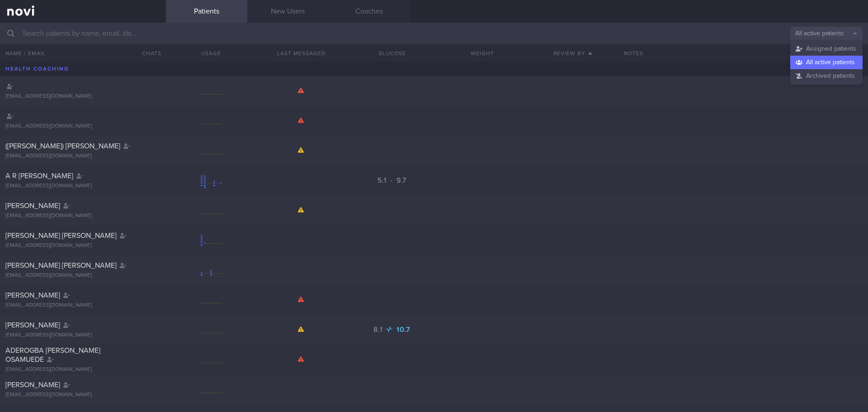 Image resolution: width=868 pixels, height=412 pixels. Describe the element at coordinates (302, 53) in the screenshot. I see `button: Last Messaged` at that location.